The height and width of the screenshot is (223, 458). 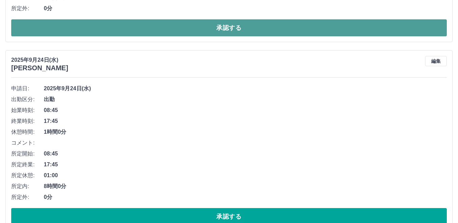 What do you see at coordinates (40, 60) in the screenshot?
I see `p: 2025年9月24日(水)` at bounding box center [40, 60].